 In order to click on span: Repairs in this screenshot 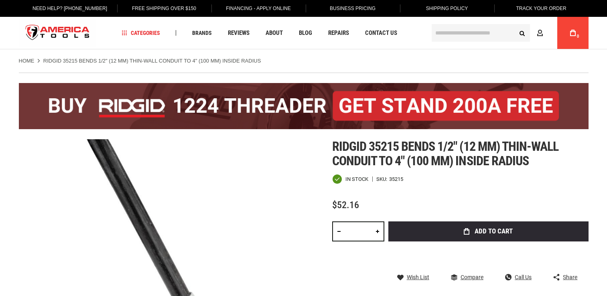, I will do `click(339, 33)`.